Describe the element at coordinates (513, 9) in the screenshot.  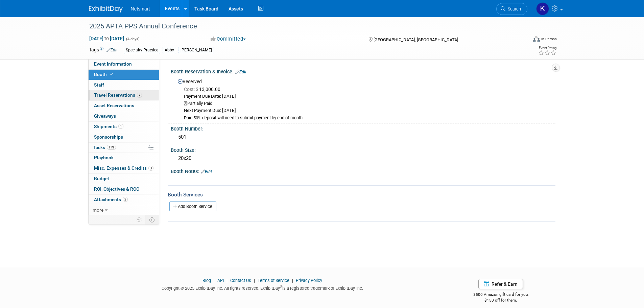
I see `span: Search` at that location.